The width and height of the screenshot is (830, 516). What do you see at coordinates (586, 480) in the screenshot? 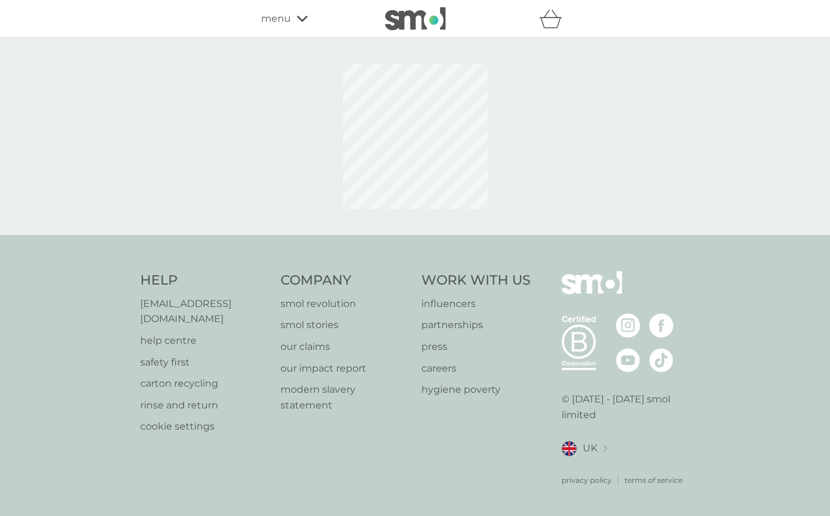
I see `a: privacy policy` at bounding box center [586, 480].